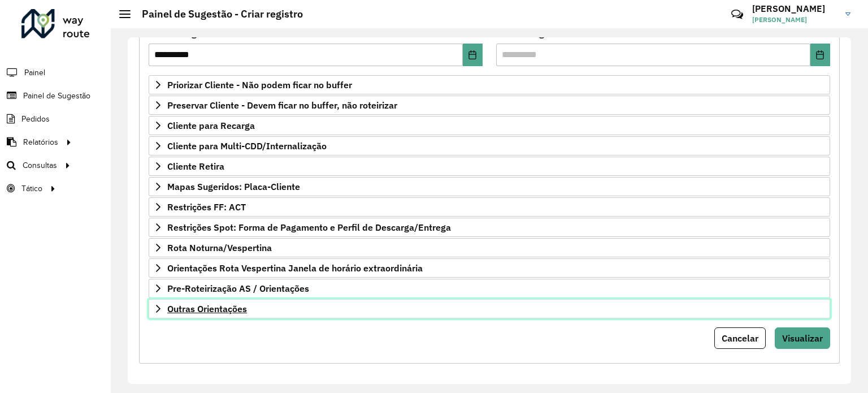 This screenshot has height=393, width=868. I want to click on a: Priorizar Cliente - Não podem ficar no buffer, so click(490, 85).